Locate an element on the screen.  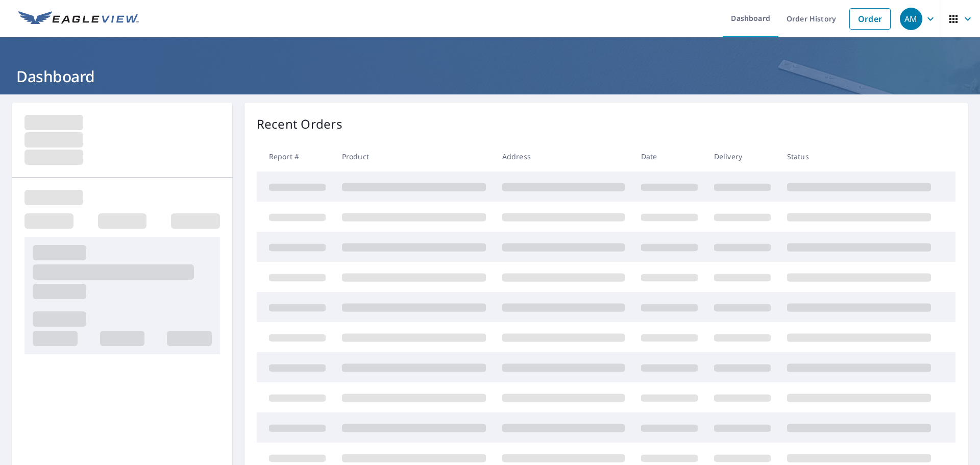
img: EV Logo is located at coordinates (78, 19).